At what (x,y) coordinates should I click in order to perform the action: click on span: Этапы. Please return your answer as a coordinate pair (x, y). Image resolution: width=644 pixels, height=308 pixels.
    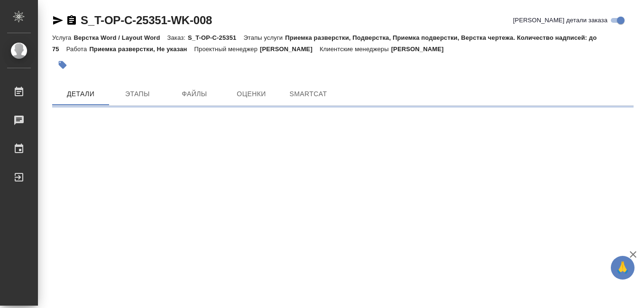
    Looking at the image, I should click on (137, 93).